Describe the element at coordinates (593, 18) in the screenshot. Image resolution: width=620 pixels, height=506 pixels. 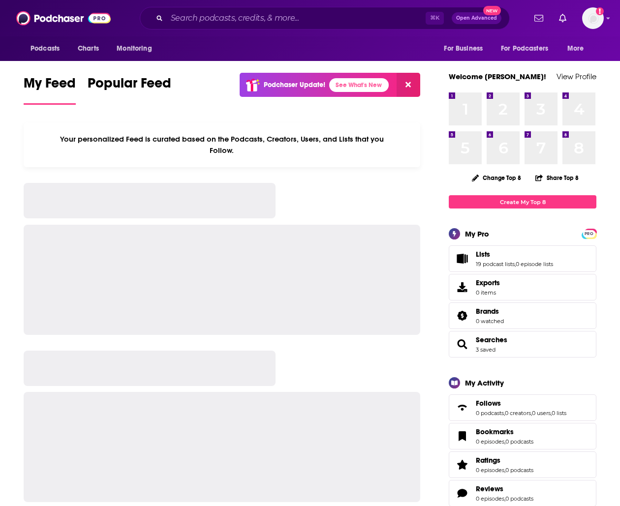
I see `button: Show profile menu` at that location.